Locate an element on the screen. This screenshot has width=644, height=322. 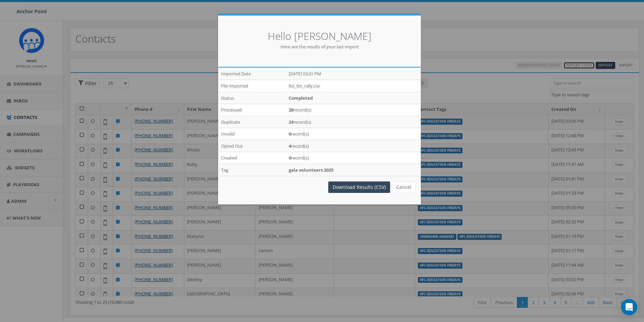
td: Imported Date is located at coordinates (252, 74).